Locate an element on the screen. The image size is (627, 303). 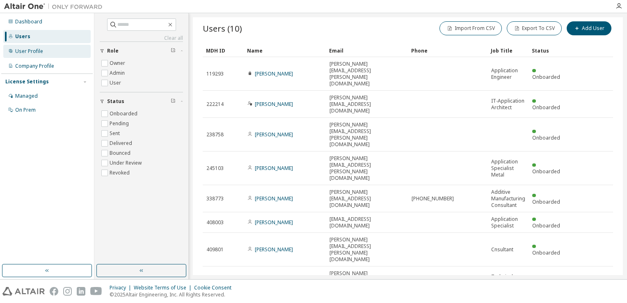
label: Onboarded is located at coordinates (124, 114).